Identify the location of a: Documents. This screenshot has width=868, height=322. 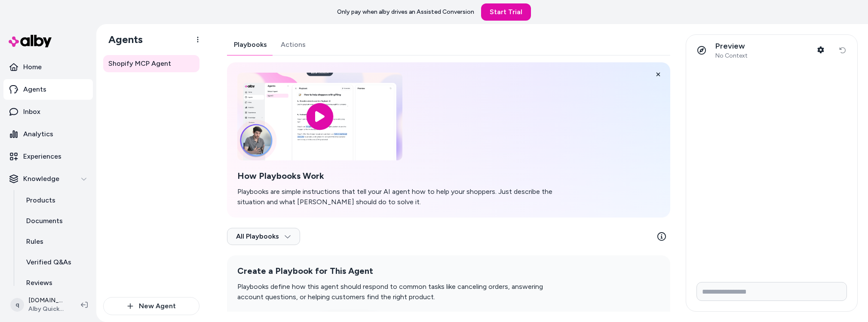
(55, 221).